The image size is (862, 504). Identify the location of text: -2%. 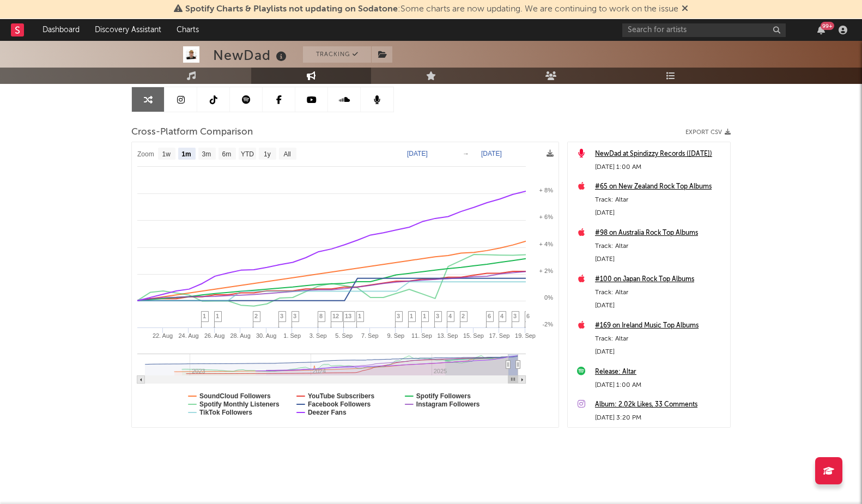
(548, 324).